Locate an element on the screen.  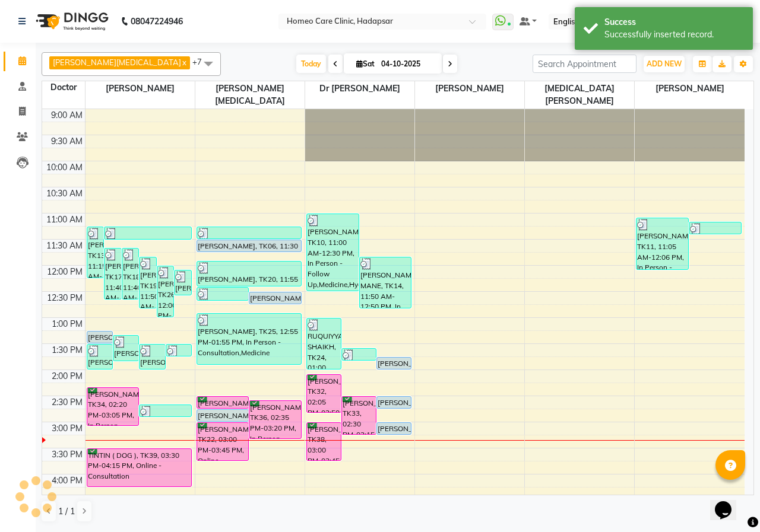
div: TINTIN ( DOG ), TK39, 03:30 PM-04:15 PM, Online - Consultation is located at coordinates (139, 467).